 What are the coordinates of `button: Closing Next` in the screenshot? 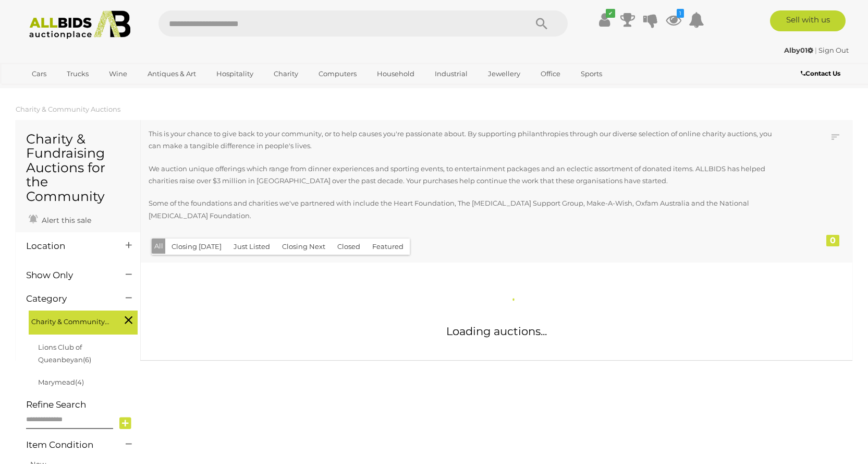 It's located at (303, 246).